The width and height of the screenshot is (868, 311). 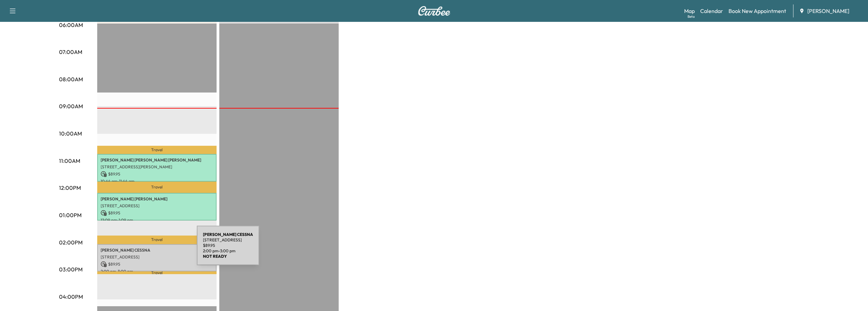 What do you see at coordinates (157, 181) in the screenshot?
I see `p: 10:44 am - 11:44 am` at bounding box center [157, 181].